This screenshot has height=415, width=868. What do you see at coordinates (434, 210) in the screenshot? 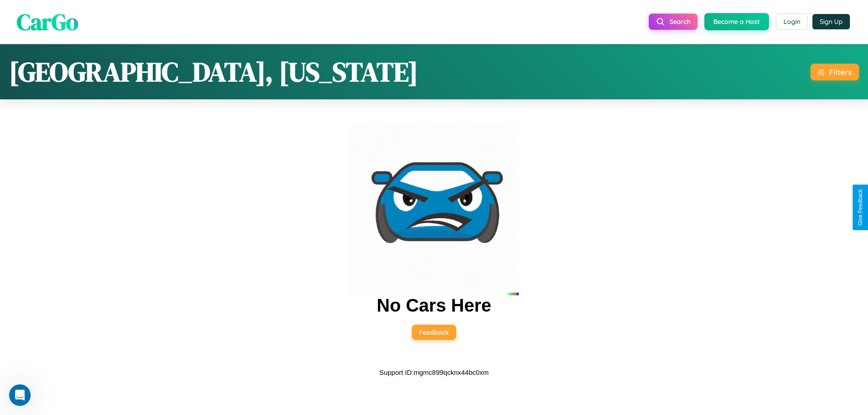
I see `img: car` at bounding box center [434, 210].